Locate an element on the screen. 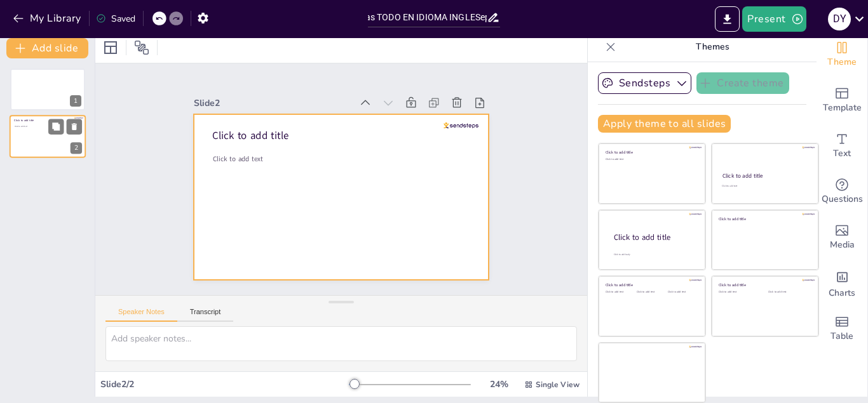 The width and height of the screenshot is (868, 403). div: Click to add textClick to add titlehttps://app.sendsteps.com/image/7b2877fe-6d/0ed7f19d-42e2-4ed3... is located at coordinates (48, 137).